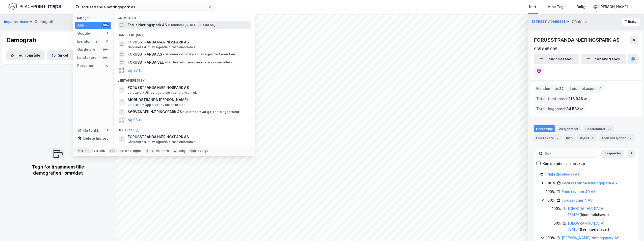  I want to click on div: Bolig, so click(581, 7).